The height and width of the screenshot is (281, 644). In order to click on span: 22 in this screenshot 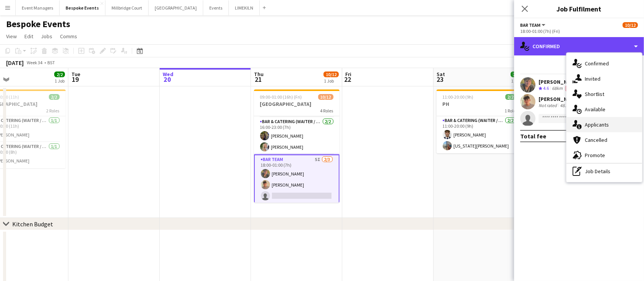, I will do `click(348, 79)`.